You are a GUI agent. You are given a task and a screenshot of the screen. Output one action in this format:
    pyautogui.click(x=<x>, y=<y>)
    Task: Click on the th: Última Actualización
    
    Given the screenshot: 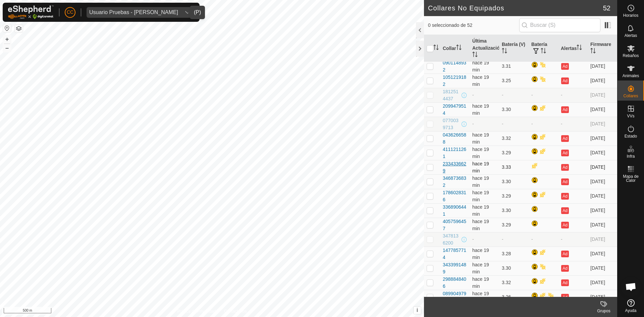 What is the action you would take?
    pyautogui.click(x=484, y=48)
    